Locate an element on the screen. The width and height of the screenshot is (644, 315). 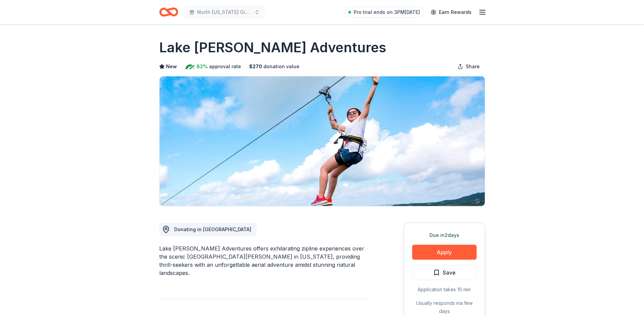
button: Share is located at coordinates (469, 67).